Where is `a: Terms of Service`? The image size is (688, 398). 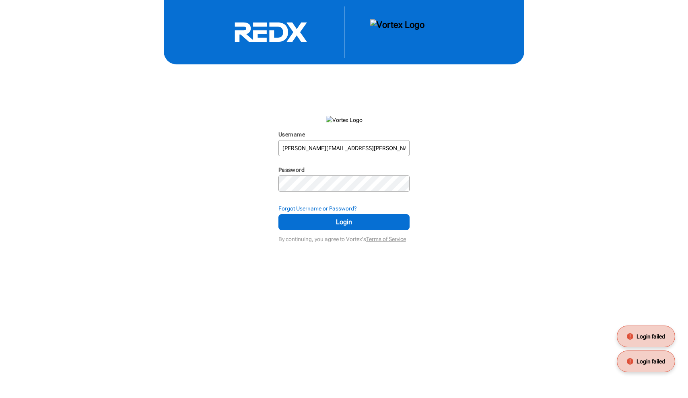
a: Terms of Service is located at coordinates (386, 239).